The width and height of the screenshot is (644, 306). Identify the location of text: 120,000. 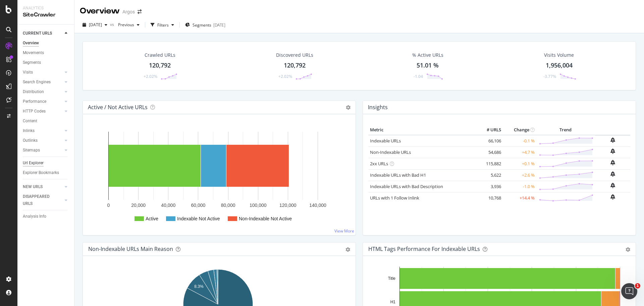
(287, 205).